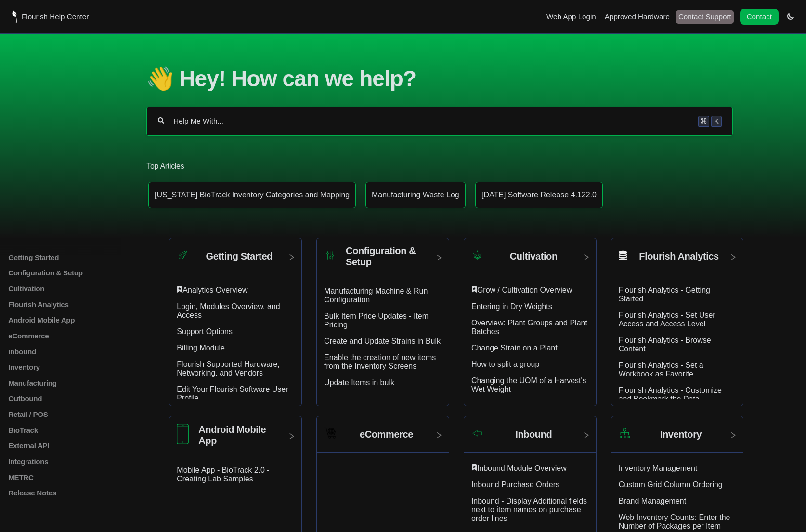 Image resolution: width=806 pixels, height=532 pixels. What do you see at coordinates (72, 429) in the screenshot?
I see `p: BioTrack` at bounding box center [72, 429].